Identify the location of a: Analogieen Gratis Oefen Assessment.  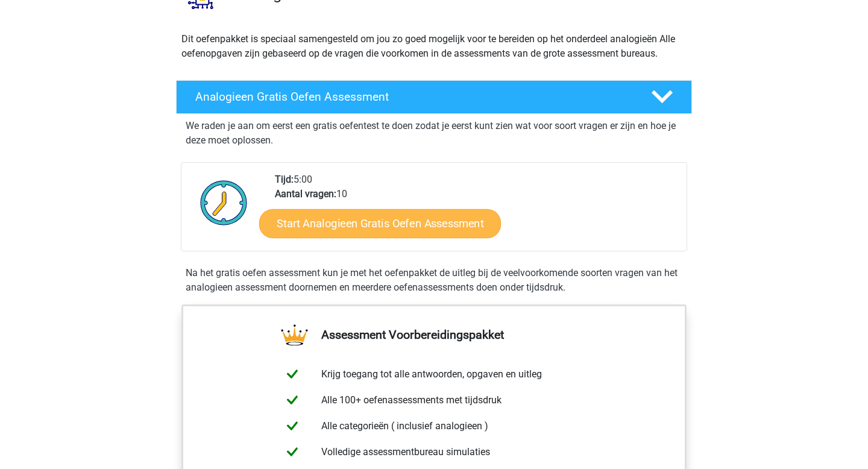
(434, 97).